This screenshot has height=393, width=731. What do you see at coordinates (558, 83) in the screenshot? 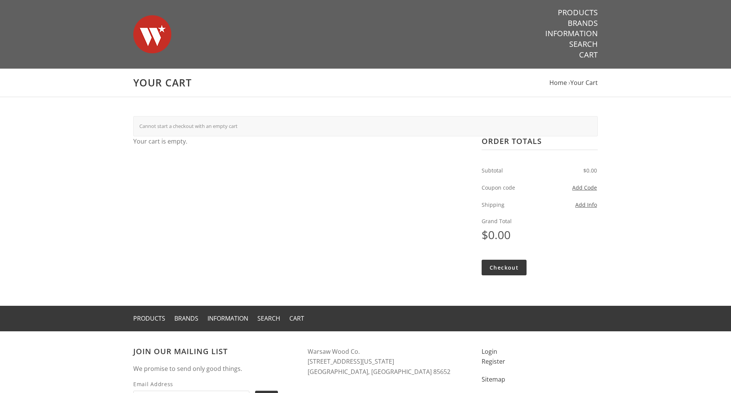
I see `span: Home` at bounding box center [558, 83].